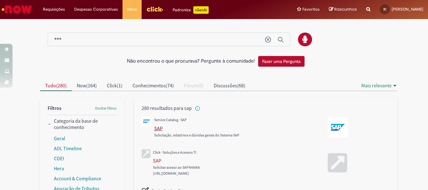  I want to click on img: ServiceNow, so click(17, 9).